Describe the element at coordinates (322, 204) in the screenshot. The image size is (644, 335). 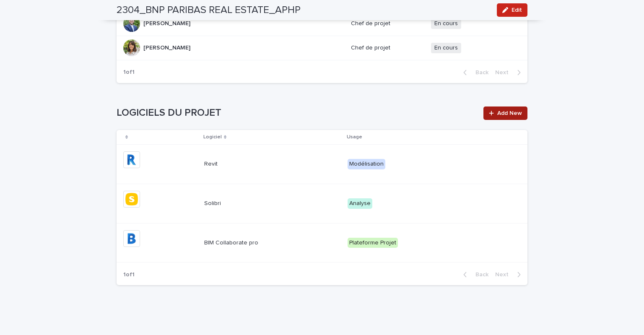
I see `tr: SolibriSolibri Analyse` at that location.